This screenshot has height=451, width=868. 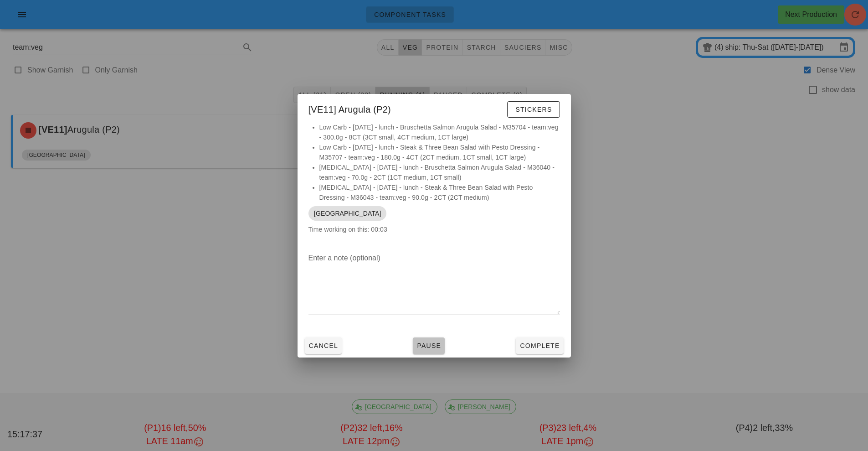 I want to click on button: Stickers, so click(x=533, y=110).